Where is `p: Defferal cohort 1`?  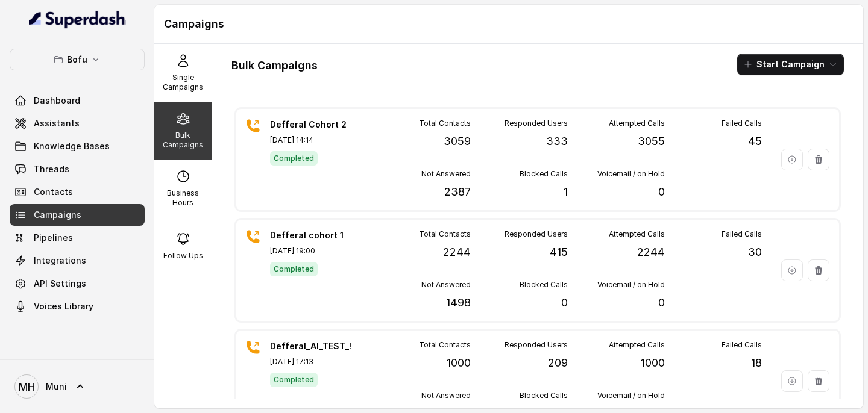
p: Defferal cohort 1 is located at coordinates (313, 235).